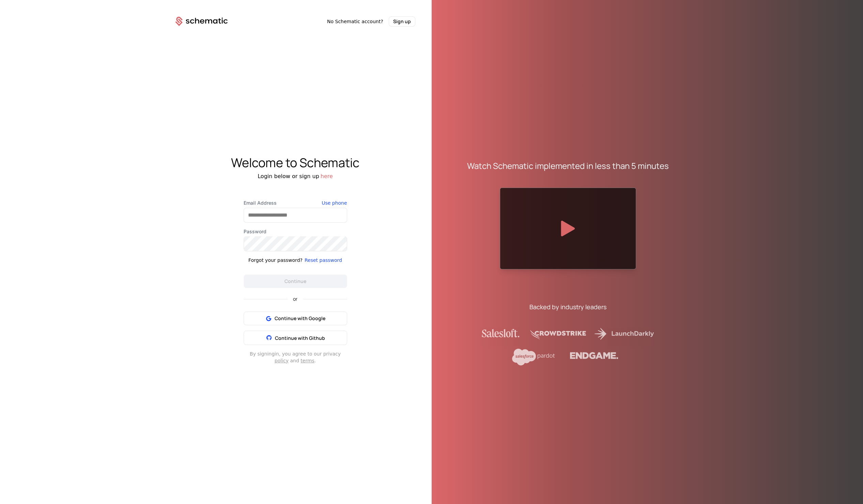  I want to click on span: Continue with Github, so click(300, 338).